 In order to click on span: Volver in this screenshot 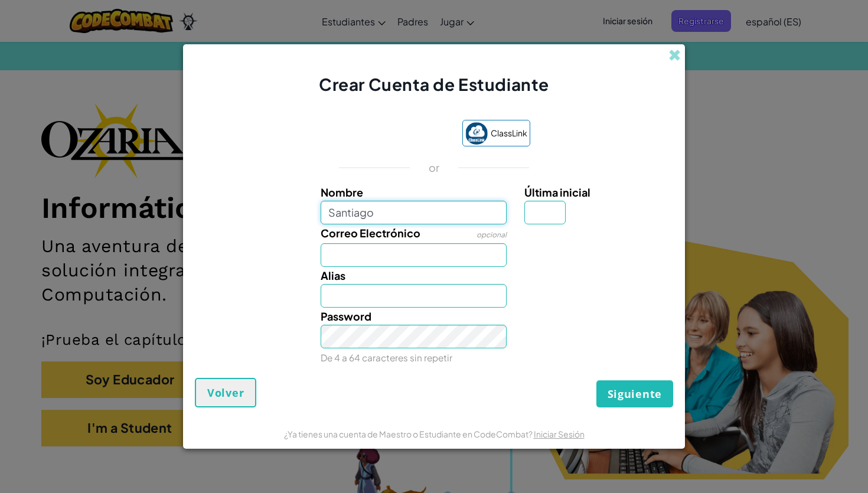, I will do `click(226, 393)`.